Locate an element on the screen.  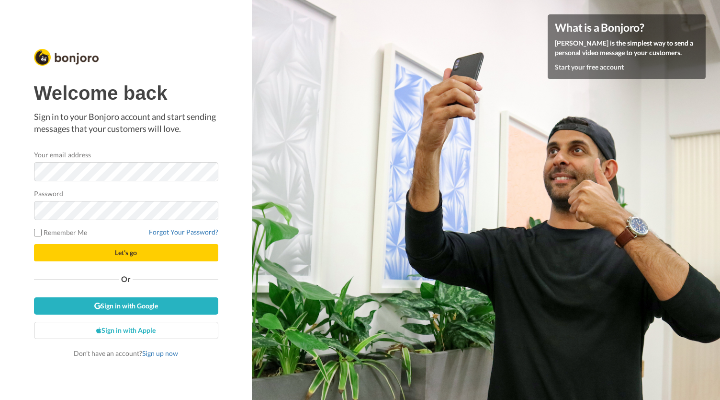
a: Forgot Your Password? is located at coordinates (183, 231).